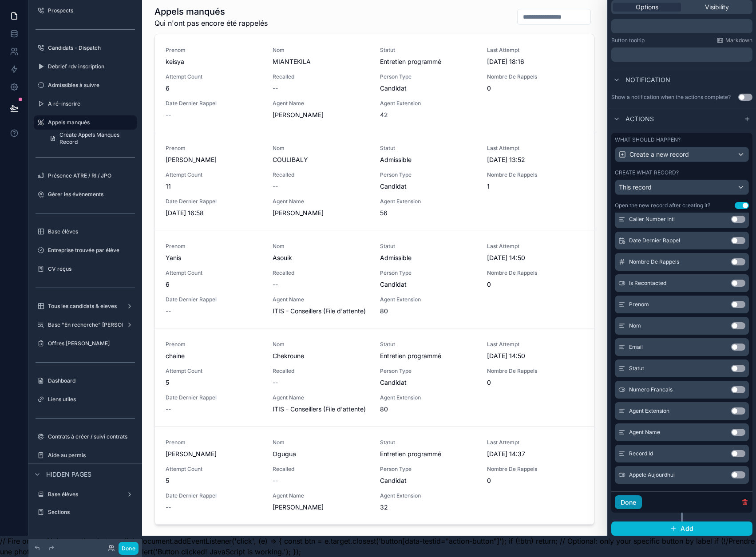 The width and height of the screenshot is (756, 557). I want to click on a: Sections, so click(85, 512).